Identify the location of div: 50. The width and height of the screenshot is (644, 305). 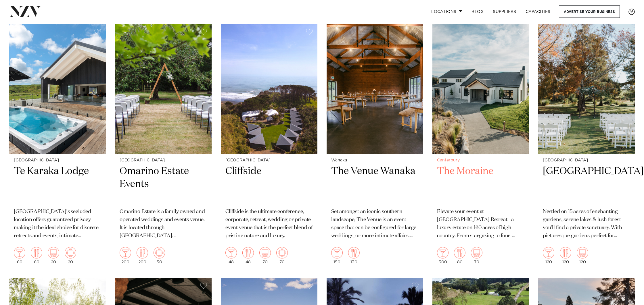
(159, 256).